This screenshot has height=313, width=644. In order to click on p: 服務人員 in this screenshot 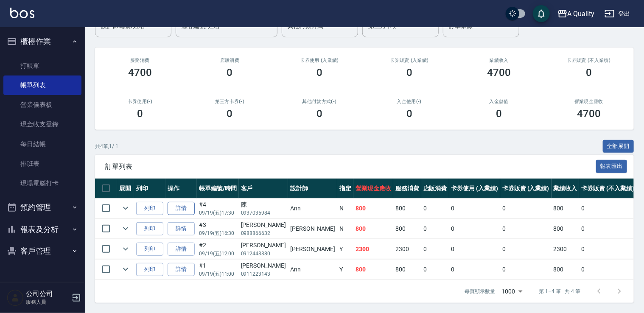, I will do `click(47, 302)`.